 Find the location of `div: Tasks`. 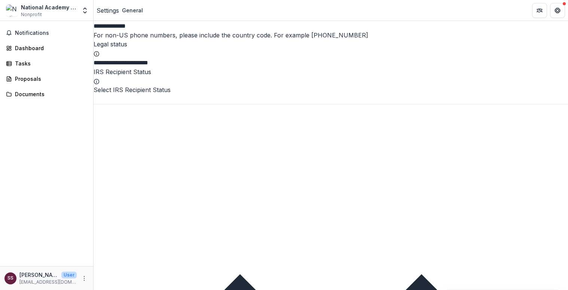

div: Tasks is located at coordinates (49, 63).